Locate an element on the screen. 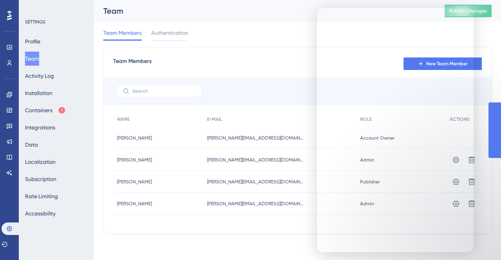 This screenshot has width=501, height=260. button: Containers is located at coordinates (45, 110).